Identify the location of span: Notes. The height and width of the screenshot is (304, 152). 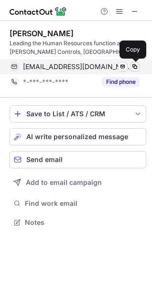
(83, 223).